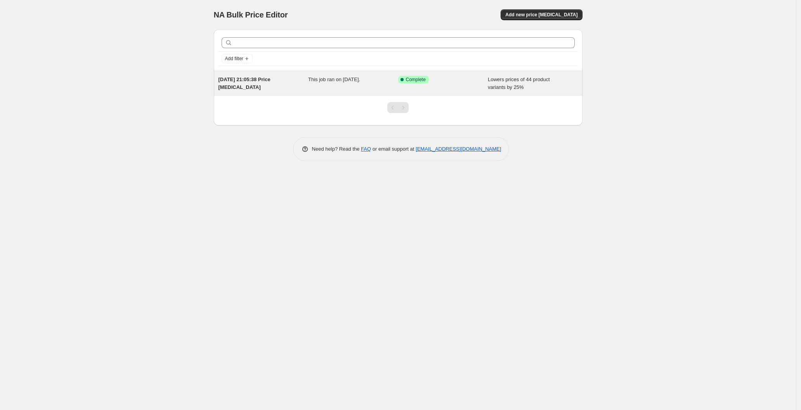 The width and height of the screenshot is (801, 410). What do you see at coordinates (398, 107) in the screenshot?
I see `nav: Pagination` at bounding box center [398, 107].